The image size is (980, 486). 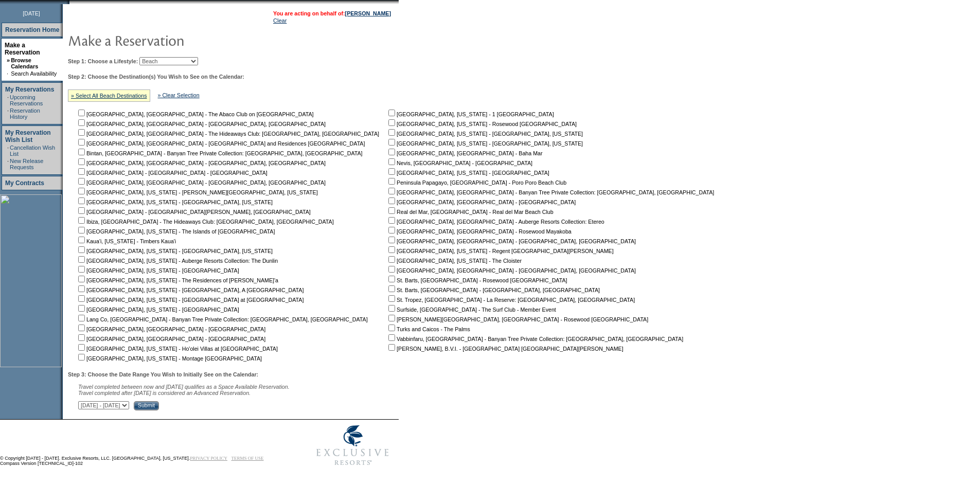 I want to click on a: » Clear Selection, so click(x=178, y=95).